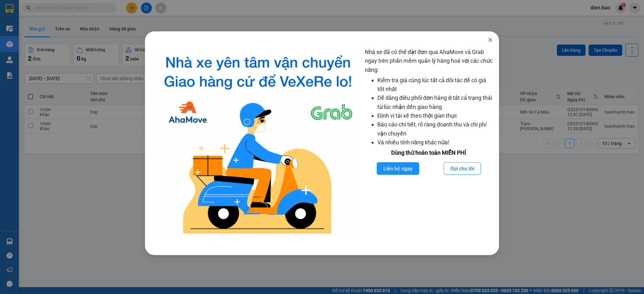  I want to click on li: Và nhiều tính năng khác nữa!, so click(435, 143).